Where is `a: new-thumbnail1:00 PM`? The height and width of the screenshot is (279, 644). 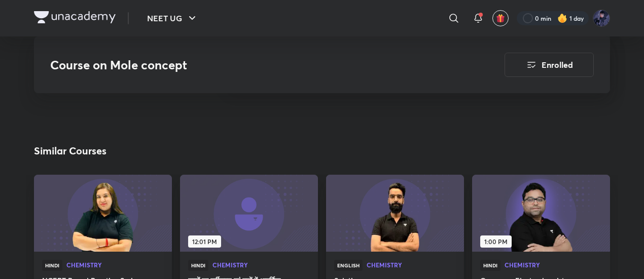
a: new-thumbnail1:00 PM is located at coordinates (541, 213).